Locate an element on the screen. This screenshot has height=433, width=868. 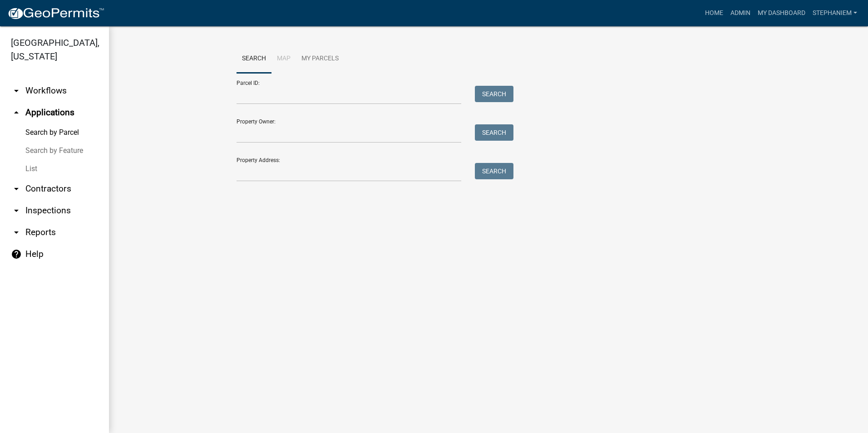
a: Admin is located at coordinates (740, 13).